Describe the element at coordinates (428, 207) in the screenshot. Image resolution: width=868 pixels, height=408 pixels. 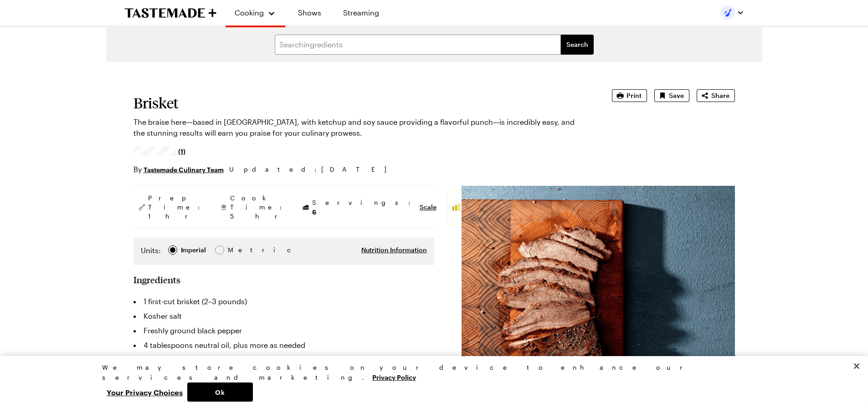
I see `span: Scale` at that location.